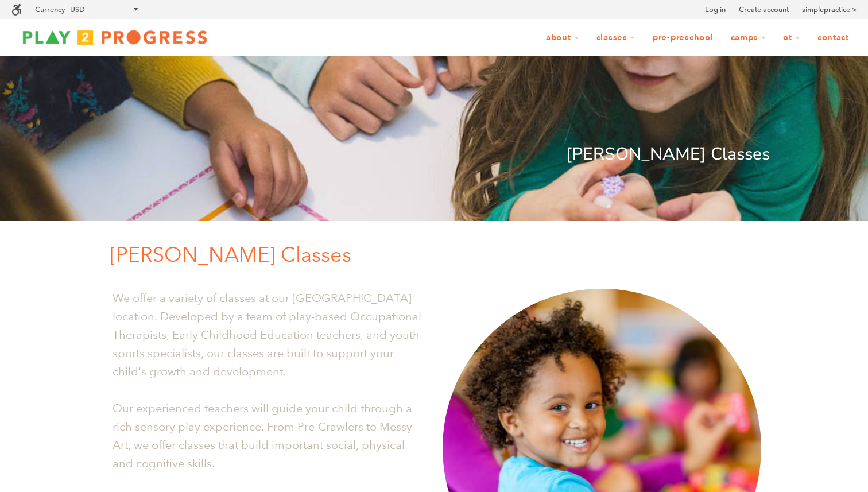 The image size is (868, 492). I want to click on a: simplepractice >, so click(829, 10).